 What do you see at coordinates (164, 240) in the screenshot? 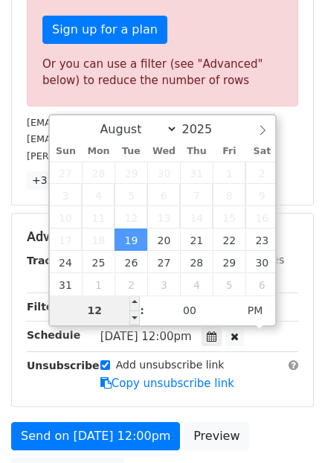
I see `span: August 20, 2025` at bounding box center [164, 240].